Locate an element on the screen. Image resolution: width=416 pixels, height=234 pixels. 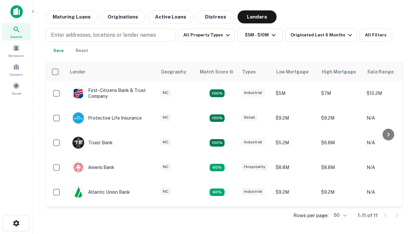
th: Low Mortgage is located at coordinates (295, 72).